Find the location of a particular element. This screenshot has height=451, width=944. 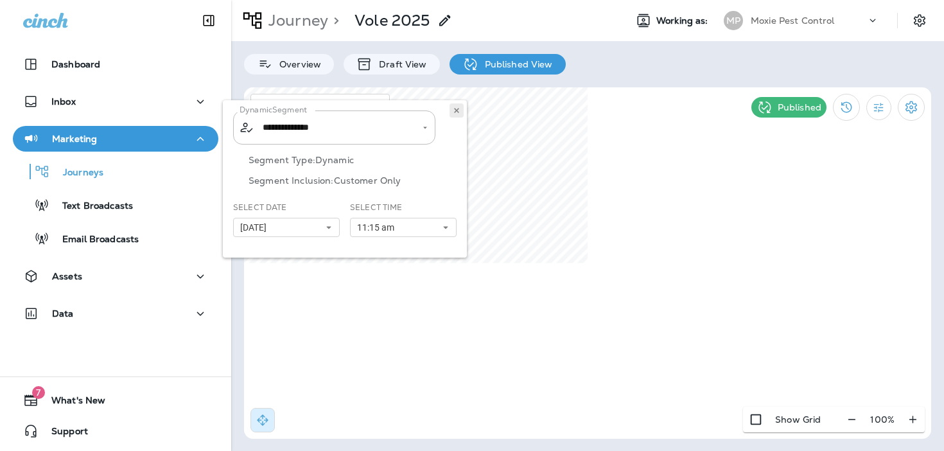

p: Draft View is located at coordinates (399, 64).